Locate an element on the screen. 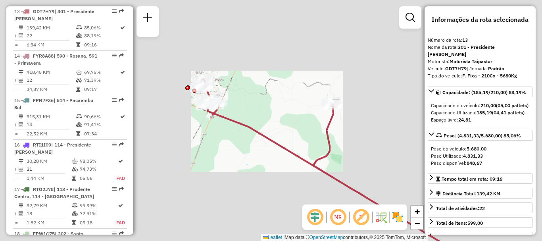 The height and width of the screenshot is (241, 542). span: Exibir rótulo is located at coordinates (361, 217).